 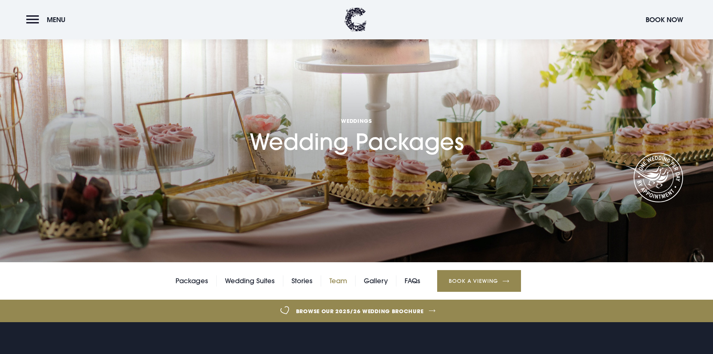 I want to click on a: Book a Viewing, so click(x=479, y=281).